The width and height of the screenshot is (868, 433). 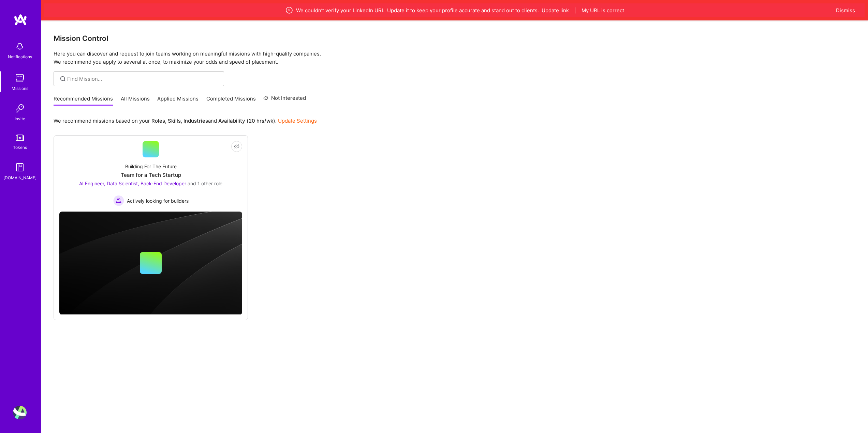 What do you see at coordinates (196, 121) in the screenshot?
I see `b: Industries` at bounding box center [196, 121].